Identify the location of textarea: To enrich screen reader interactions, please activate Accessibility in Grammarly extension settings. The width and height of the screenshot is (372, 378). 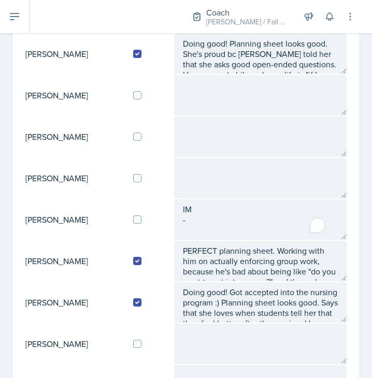
(260, 220).